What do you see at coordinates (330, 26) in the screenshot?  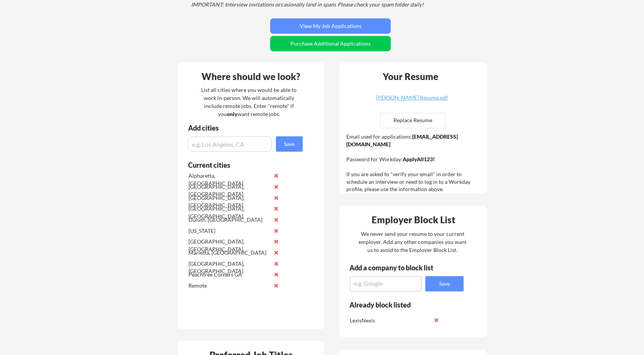 I see `button: View My Job Applications` at bounding box center [330, 26].